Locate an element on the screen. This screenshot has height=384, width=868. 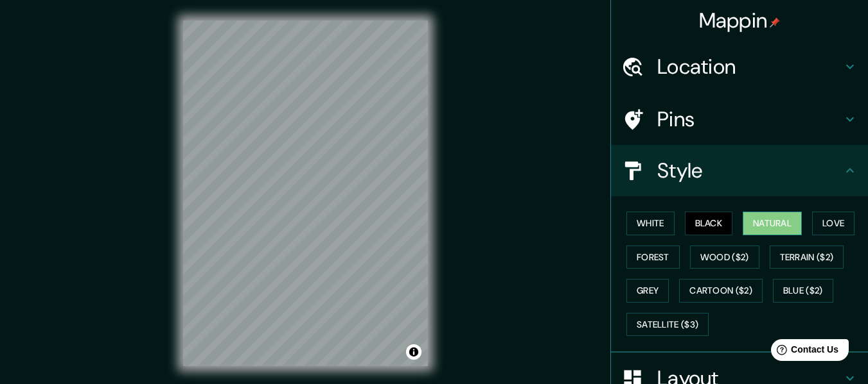
img: pin-icon.png is located at coordinates (775, 22).